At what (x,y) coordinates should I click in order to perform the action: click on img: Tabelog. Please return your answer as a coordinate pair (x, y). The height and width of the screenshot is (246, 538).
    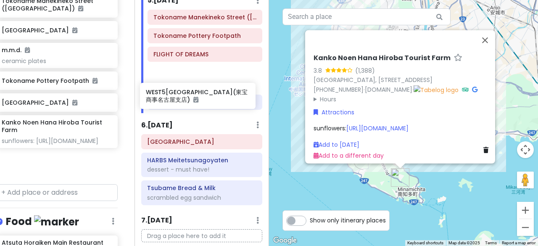
    Looking at the image, I should click on (436, 90).